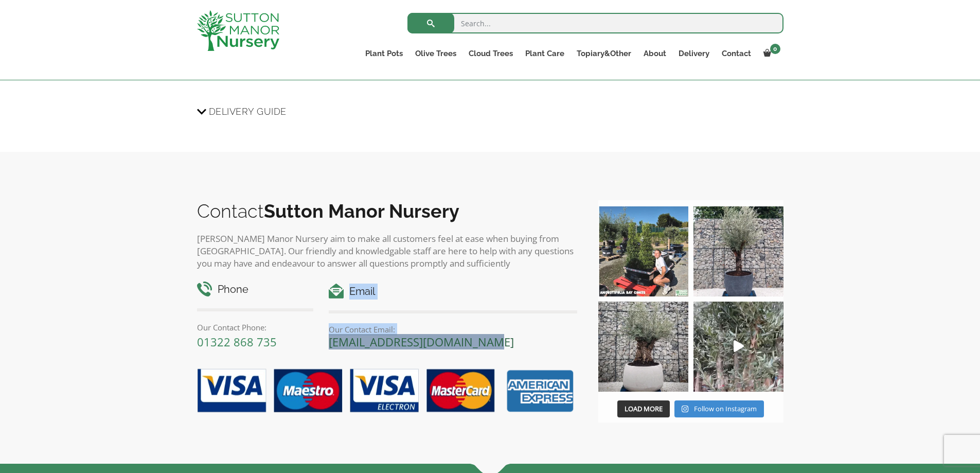 This screenshot has width=980, height=473. I want to click on img: Check out this beauty we potted at our nursery today ❤️‍🔥 A huge, ancient gnarled Olive tree plan..., so click(643, 346).